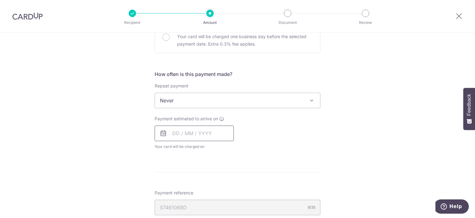 This screenshot has height=218, width=475. What do you see at coordinates (238, 100) in the screenshot?
I see `span: Never` at bounding box center [238, 100].